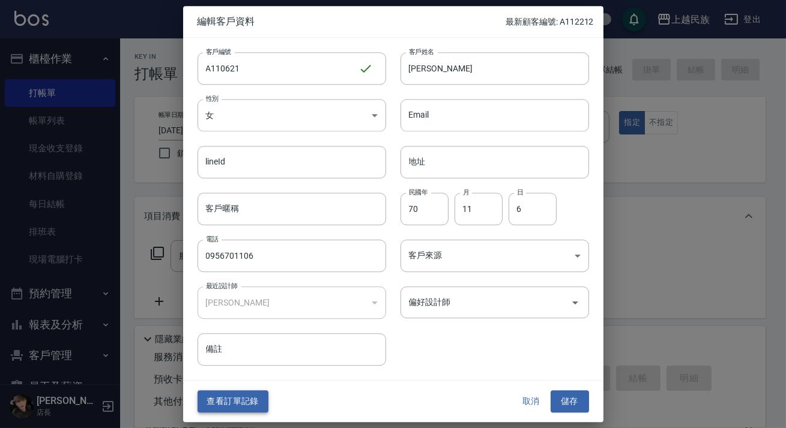 The height and width of the screenshot is (428, 786). What do you see at coordinates (520, 191) in the screenshot?
I see `label: 日` at bounding box center [520, 191].